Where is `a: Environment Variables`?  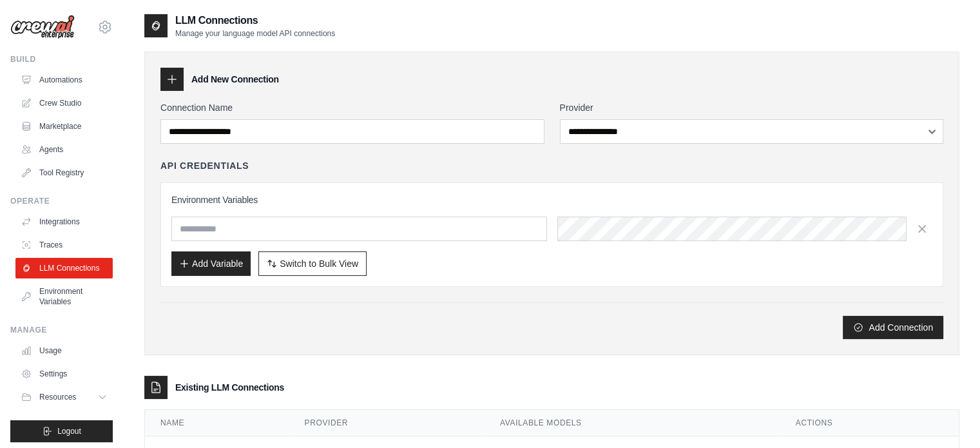 a: Environment Variables is located at coordinates (64, 296).